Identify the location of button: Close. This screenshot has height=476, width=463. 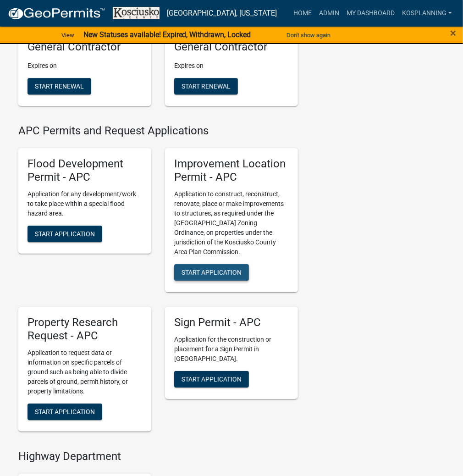
(453, 33).